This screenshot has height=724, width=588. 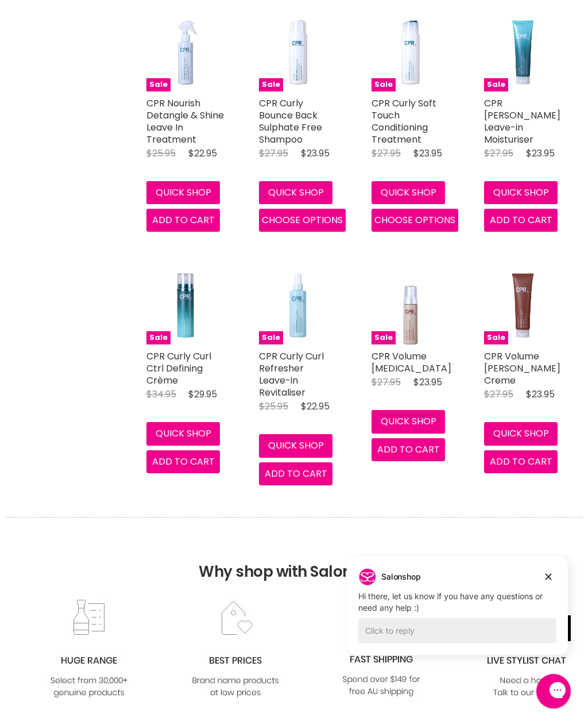 I want to click on div: Campaign message, so click(x=119, y=52).